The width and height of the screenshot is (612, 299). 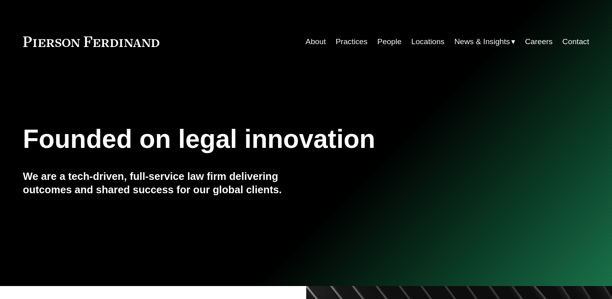 I want to click on h1: Founded on legal innovation, so click(x=259, y=139).